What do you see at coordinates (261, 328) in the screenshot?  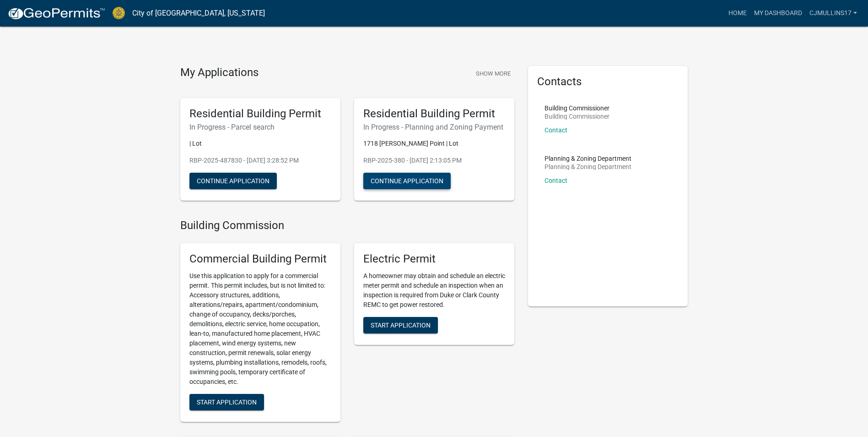 I see `p: Use this application to apply for a commercial permit. This permit includes, but is not limited t...` at bounding box center [261, 328].